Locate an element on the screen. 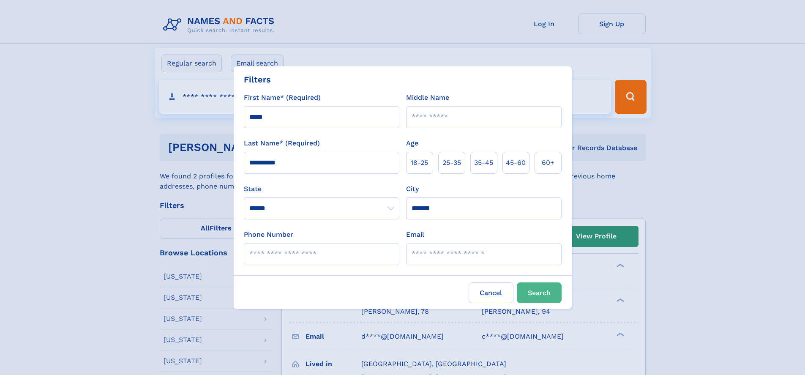  label: State is located at coordinates (322, 189).